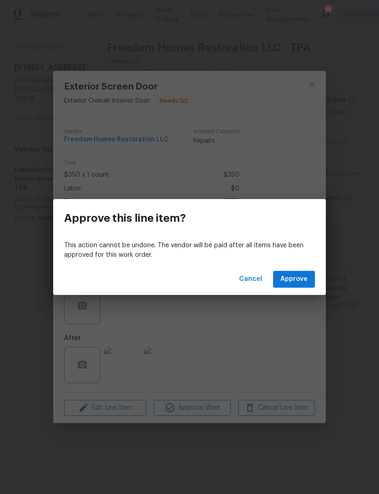 This screenshot has width=379, height=494. I want to click on button: Approve, so click(294, 279).